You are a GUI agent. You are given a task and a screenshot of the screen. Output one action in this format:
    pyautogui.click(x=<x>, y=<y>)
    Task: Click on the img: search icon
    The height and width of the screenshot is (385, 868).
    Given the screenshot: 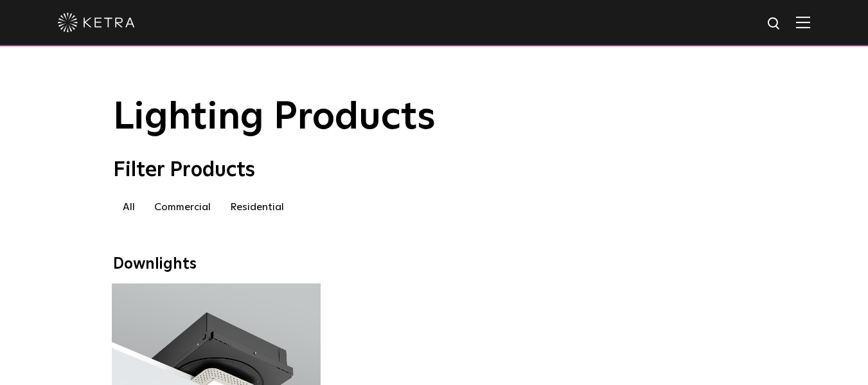 What is the action you would take?
    pyautogui.click(x=774, y=24)
    